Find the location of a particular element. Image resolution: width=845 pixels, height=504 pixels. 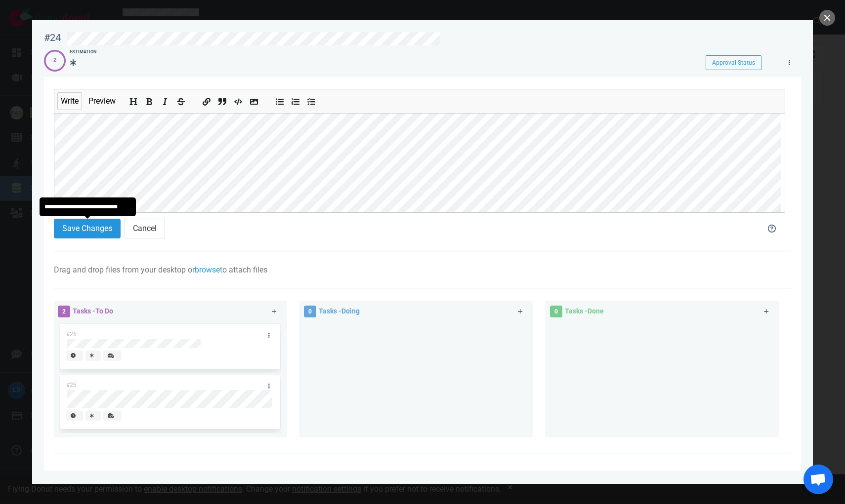

span: #26 is located at coordinates (71, 385).